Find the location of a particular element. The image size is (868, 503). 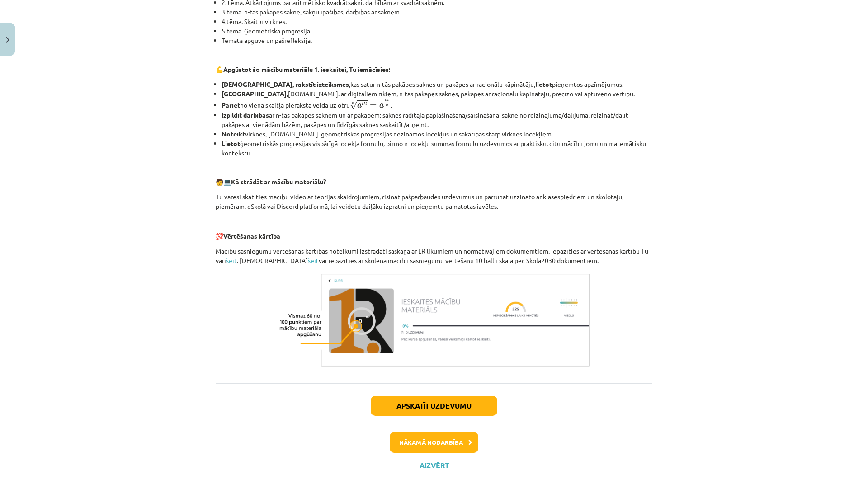

b: Izpildīt darbības is located at coordinates (245, 115).